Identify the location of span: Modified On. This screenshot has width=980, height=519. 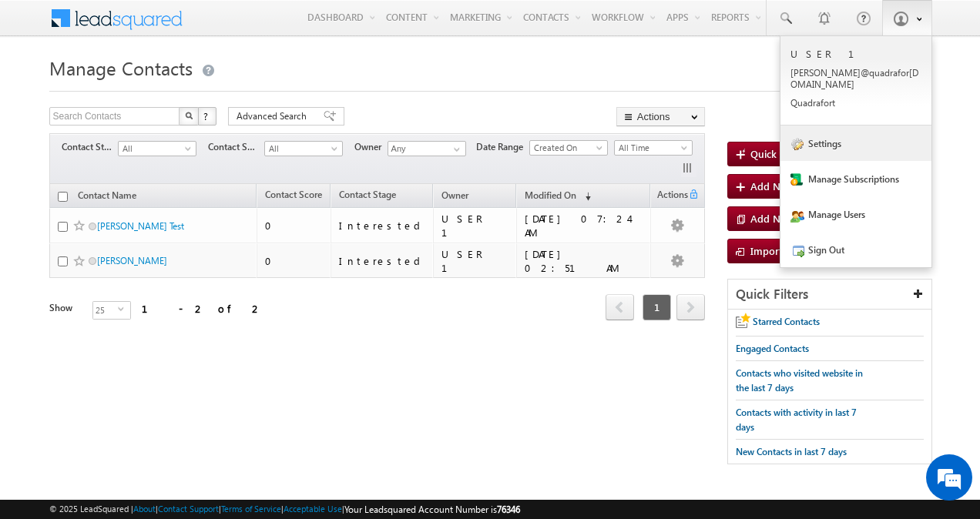
(550, 195).